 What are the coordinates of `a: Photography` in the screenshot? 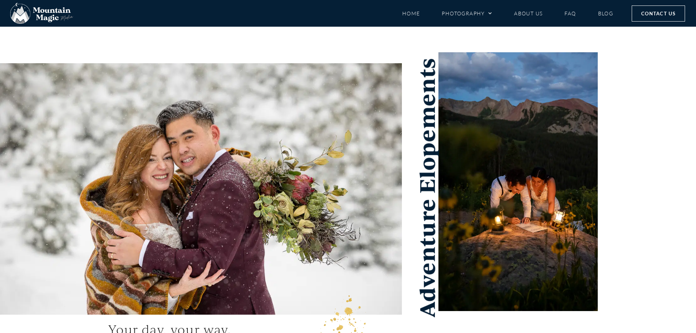 It's located at (467, 13).